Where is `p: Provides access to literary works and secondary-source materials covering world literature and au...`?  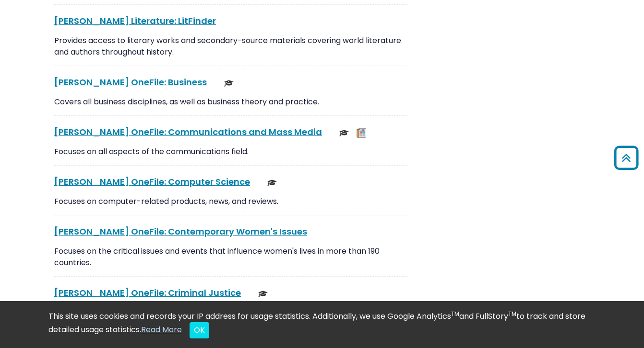 p: Provides access to literary works and secondary-source materials covering world literature and au... is located at coordinates (231, 47).